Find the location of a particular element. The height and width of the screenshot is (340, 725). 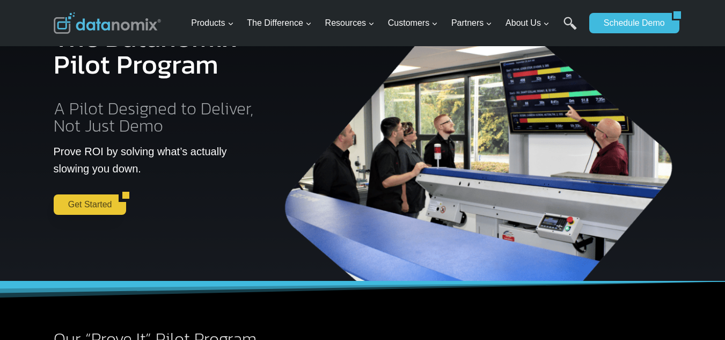

a: Get Started is located at coordinates (86, 204).